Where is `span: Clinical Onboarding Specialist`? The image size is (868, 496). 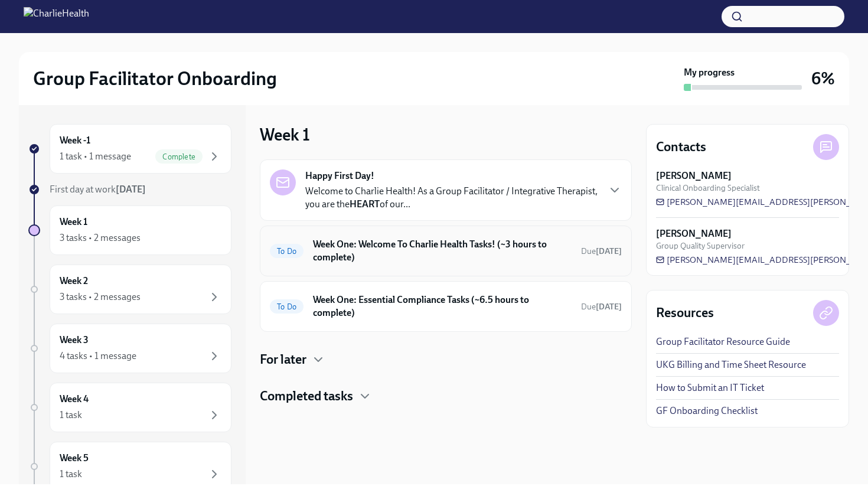
span: Clinical Onboarding Specialist is located at coordinates (708, 188).